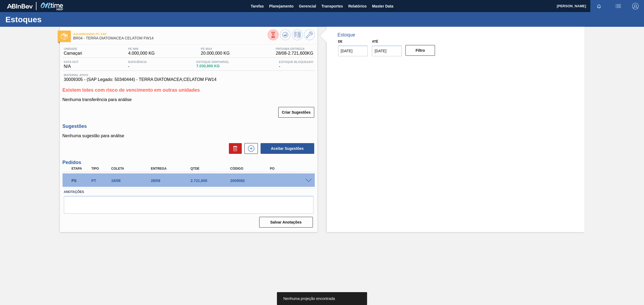 This screenshot has width=644, height=305. I want to click on span: Unidade, so click(73, 49).